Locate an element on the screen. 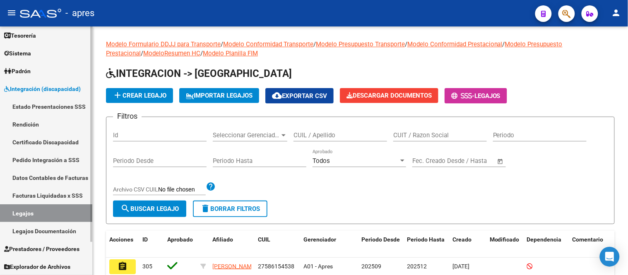 This screenshot has height=275, width=628. span: Exportar CSV is located at coordinates (299, 96).